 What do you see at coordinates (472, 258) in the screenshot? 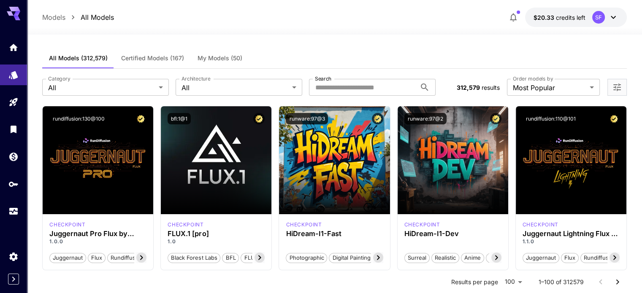
I see `button: Anime` at bounding box center [472, 258].